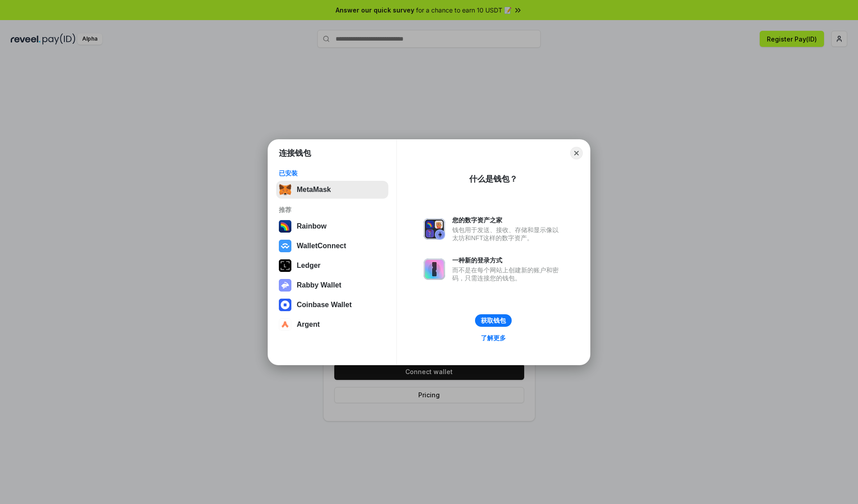 This screenshot has height=504, width=858. Describe the element at coordinates (493, 321) in the screenshot. I see `button: 获取钱包` at that location.